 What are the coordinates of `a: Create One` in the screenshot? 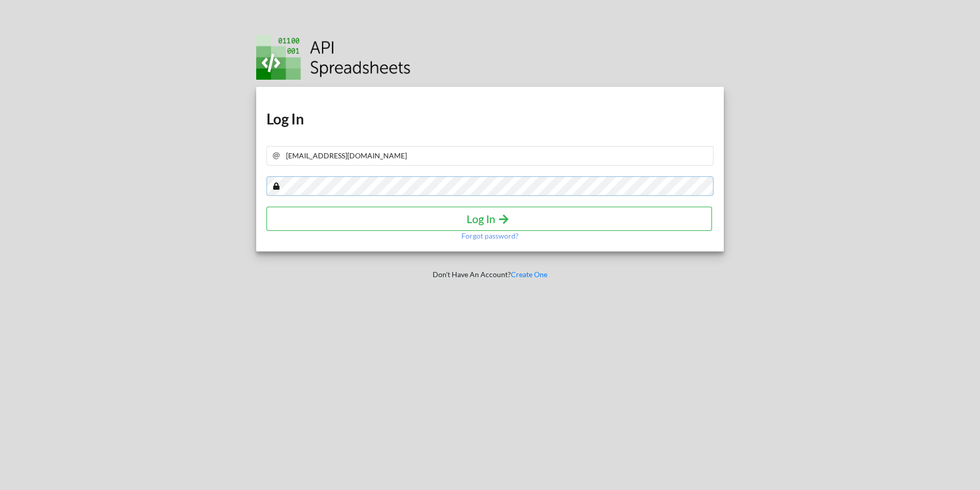 It's located at (529, 274).